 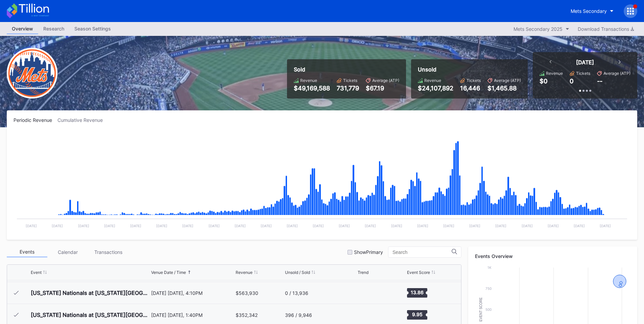 What do you see at coordinates (83, 120) in the screenshot?
I see `div: Cumulative Revenue` at bounding box center [83, 120].